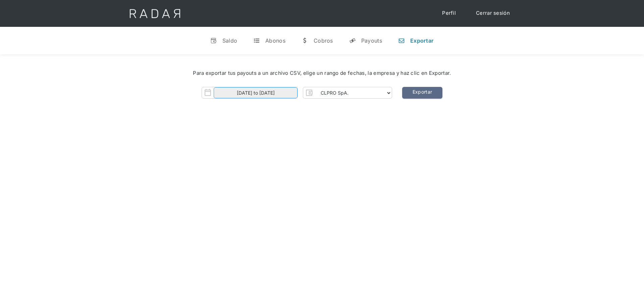 Image resolution: width=644 pixels, height=305 pixels. Describe the element at coordinates (297, 93) in the screenshot. I see `form: Form` at that location.